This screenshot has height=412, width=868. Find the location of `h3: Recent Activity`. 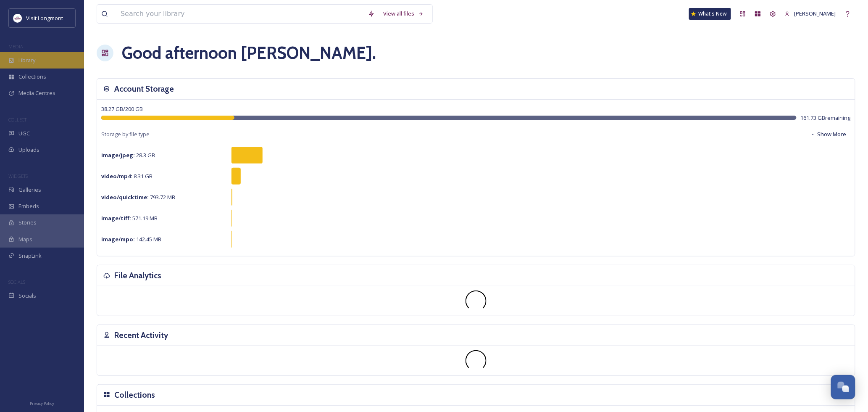

h3: Recent Activity is located at coordinates (141, 335).